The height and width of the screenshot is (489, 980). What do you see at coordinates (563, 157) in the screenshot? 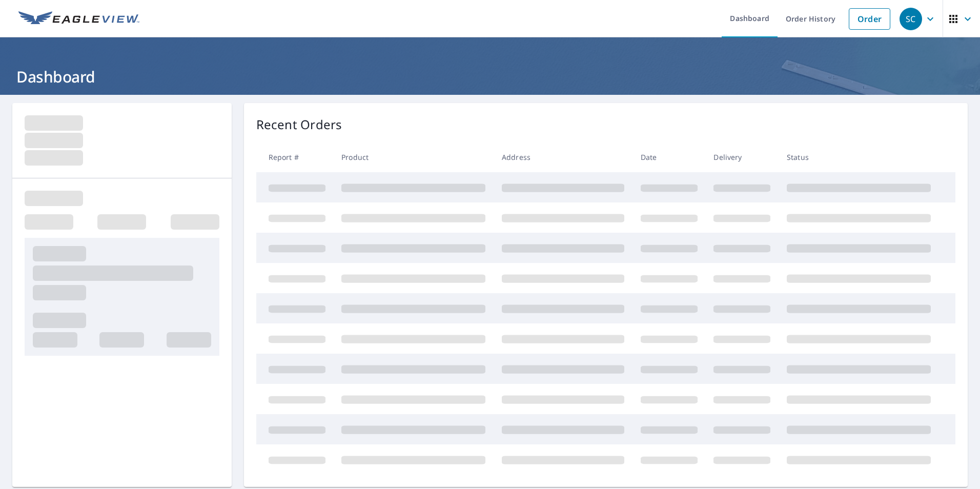
I see `th: Address` at bounding box center [563, 157].